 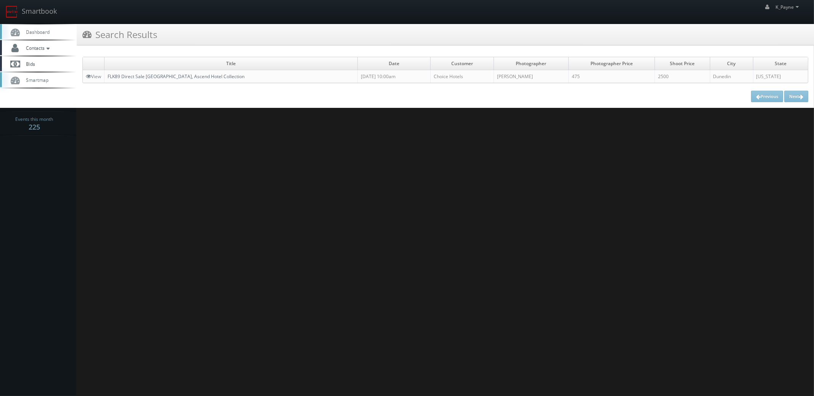 I want to click on strong: 225, so click(x=34, y=127).